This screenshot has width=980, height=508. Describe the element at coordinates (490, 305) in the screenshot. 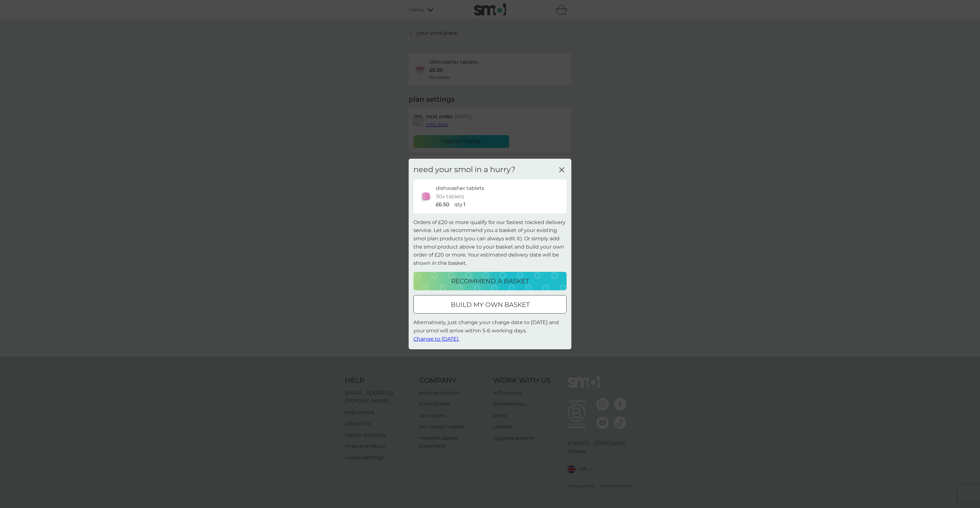

I see `p: build my own basket` at that location.